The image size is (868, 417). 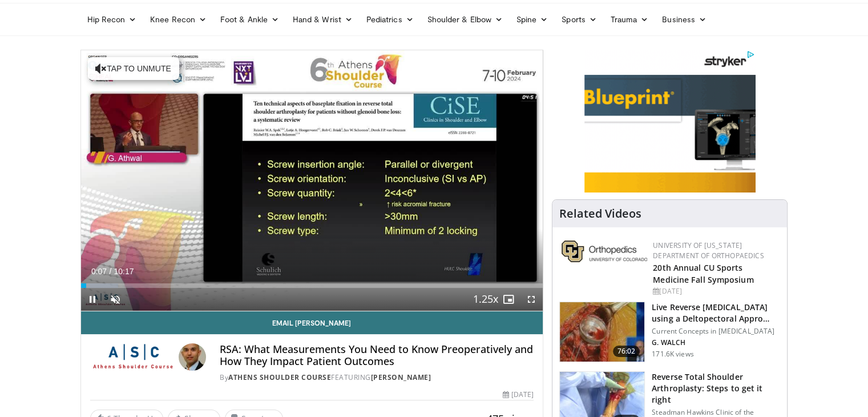 I want to click on a: Foot & Ankle, so click(x=249, y=20).